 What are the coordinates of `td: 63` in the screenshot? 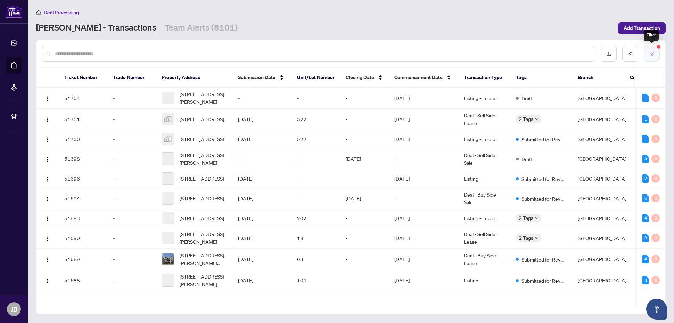 It's located at (316, 259).